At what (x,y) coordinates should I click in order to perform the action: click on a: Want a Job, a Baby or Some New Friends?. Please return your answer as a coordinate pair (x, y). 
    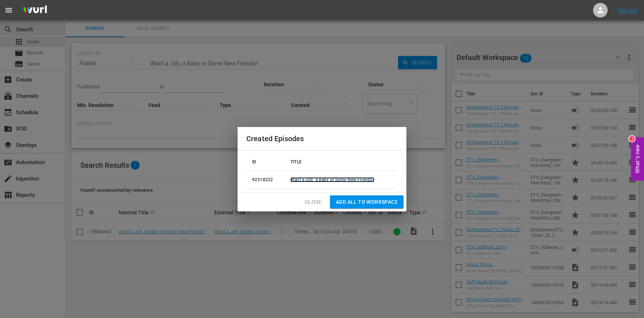
    Looking at the image, I should click on (332, 180).